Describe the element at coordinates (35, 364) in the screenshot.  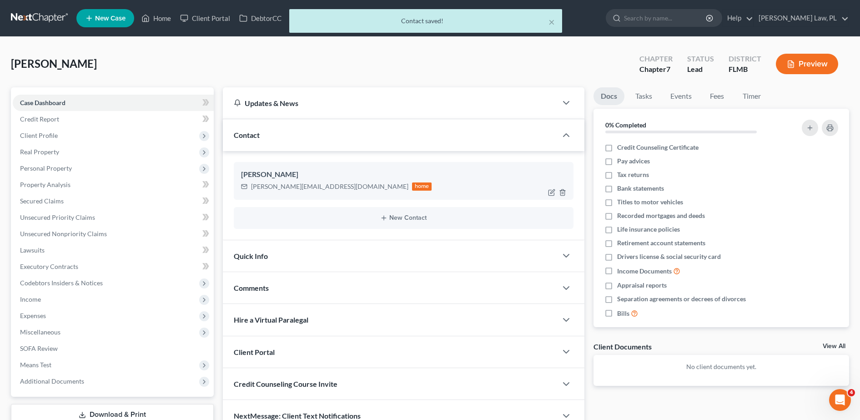
I see `span: Means Test` at that location.